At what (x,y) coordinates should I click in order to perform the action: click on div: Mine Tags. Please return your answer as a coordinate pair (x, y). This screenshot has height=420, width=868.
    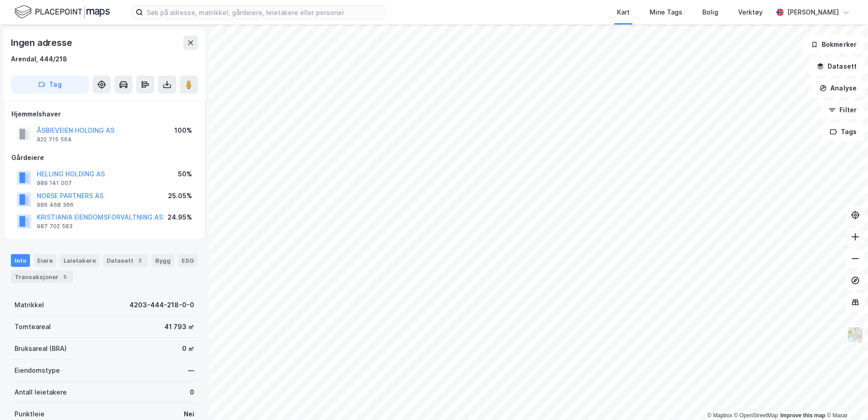
    Looking at the image, I should click on (666, 12).